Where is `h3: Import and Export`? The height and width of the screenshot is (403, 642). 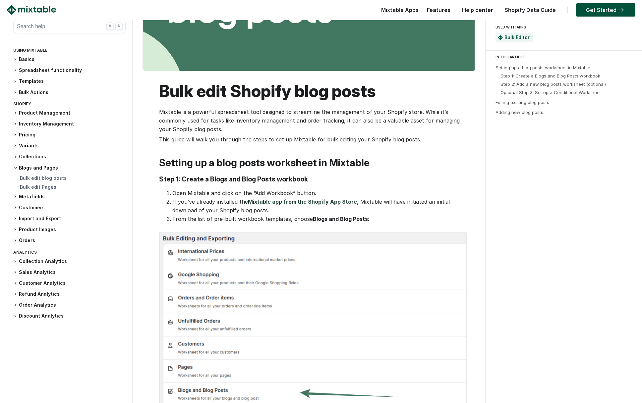 h3: Import and Export is located at coordinates (69, 219).